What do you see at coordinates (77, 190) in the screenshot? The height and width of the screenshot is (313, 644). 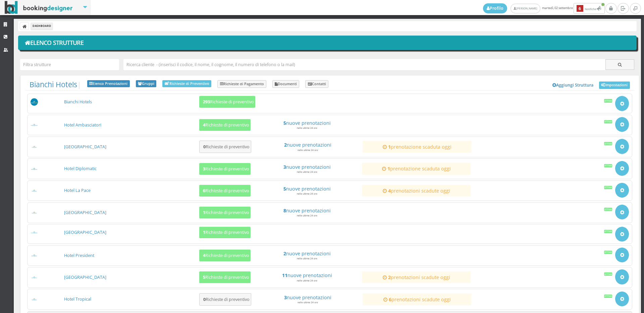 I see `a: Hotel La Pace` at bounding box center [77, 190].